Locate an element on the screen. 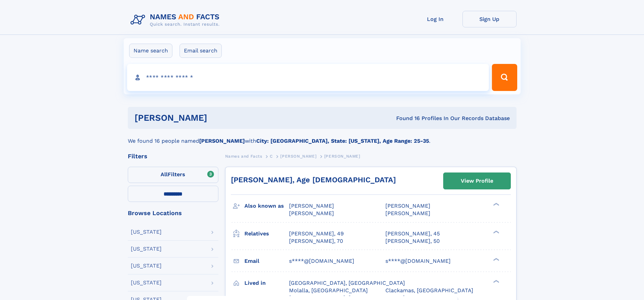  button: Search Button is located at coordinates (505, 78).